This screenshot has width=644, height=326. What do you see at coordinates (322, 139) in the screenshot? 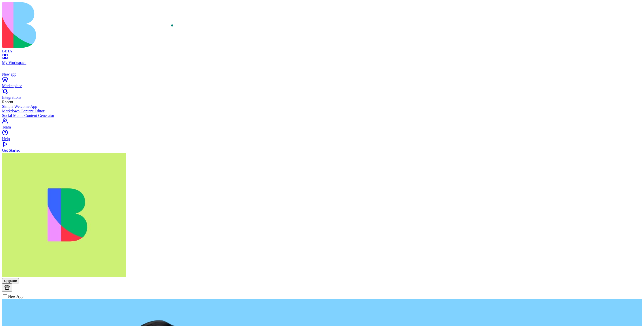
I see `div: Help` at bounding box center [322, 139].